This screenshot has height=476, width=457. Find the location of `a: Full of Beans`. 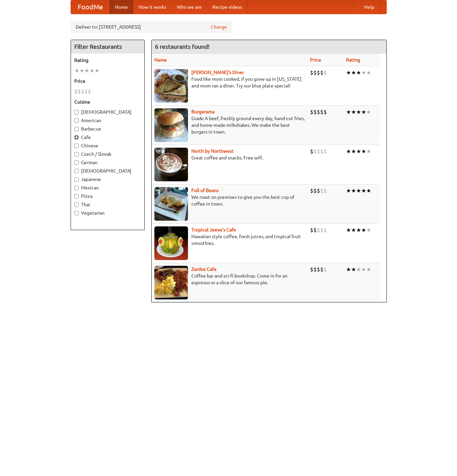

a: Full of Beans is located at coordinates (205, 190).